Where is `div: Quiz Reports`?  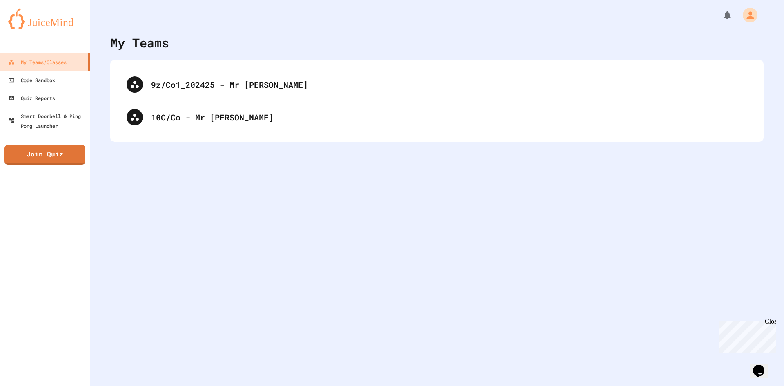 div: Quiz Reports is located at coordinates (31, 98).